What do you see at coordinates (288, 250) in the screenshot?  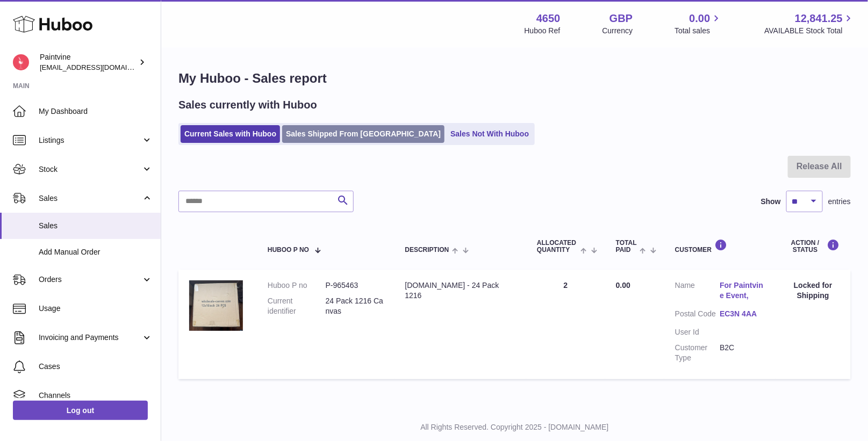 I see `span: Huboo P no` at bounding box center [288, 250].